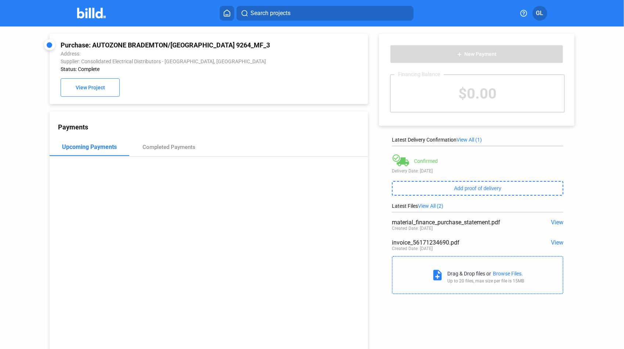  What do you see at coordinates (460, 242) in the screenshot?
I see `div: invoice_56171234690.pdf` at bounding box center [460, 242].